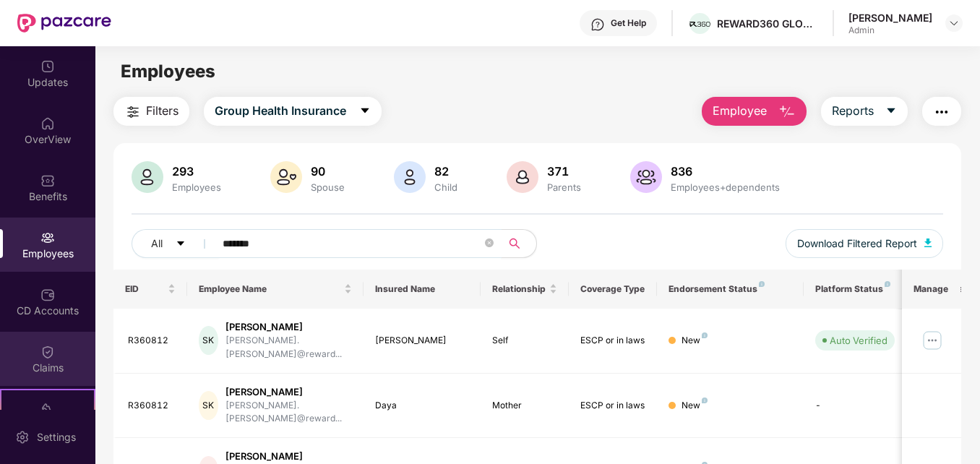 The height and width of the screenshot is (464, 980). Describe the element at coordinates (740, 111) in the screenshot. I see `span: Employee` at that location.